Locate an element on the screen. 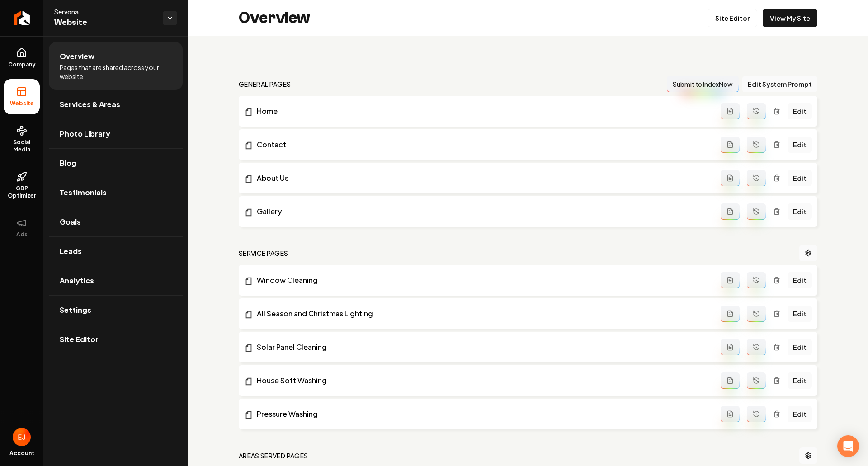  a: View My Site is located at coordinates (790, 18).